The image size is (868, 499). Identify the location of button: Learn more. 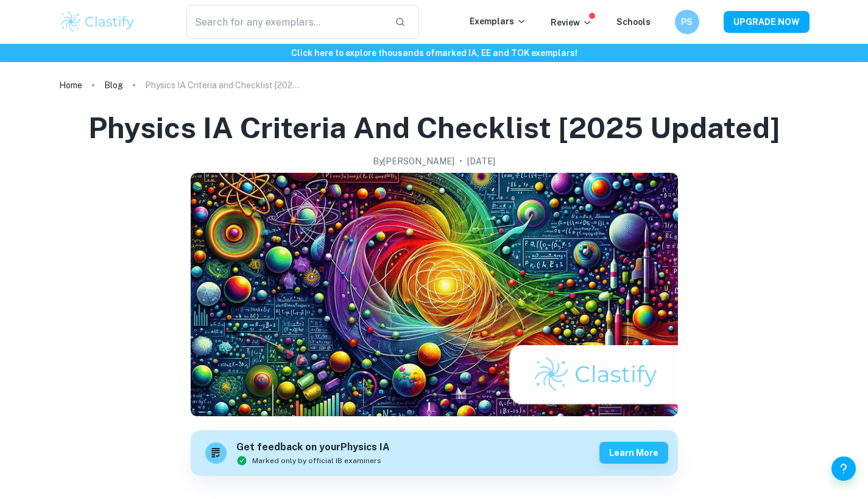
(634, 453).